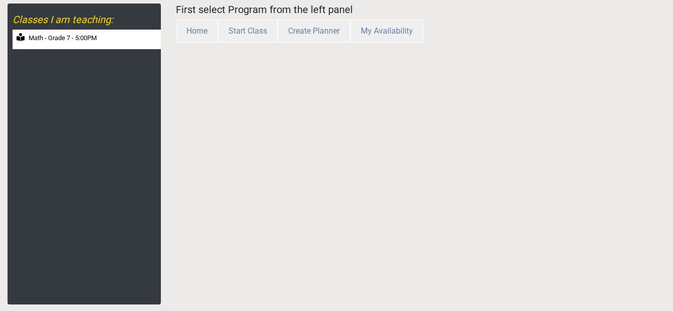 The width and height of the screenshot is (673, 311). I want to click on h5: First select Program from the left panel, so click(420, 10).